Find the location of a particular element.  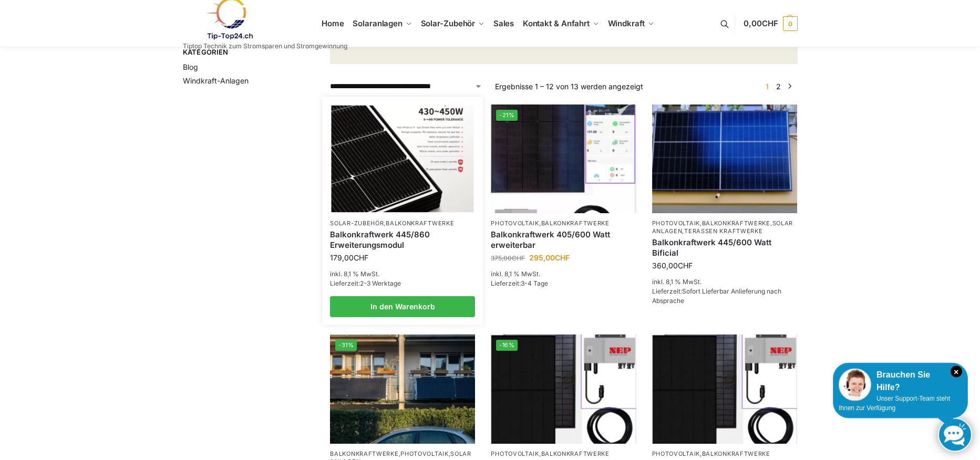

span: 0 is located at coordinates (790, 23).